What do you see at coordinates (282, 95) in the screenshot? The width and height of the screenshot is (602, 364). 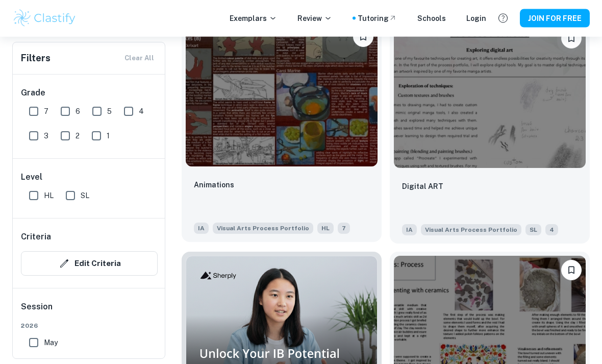 I see `img: Visual Arts Process Portfolio IA example thumbnail: Animations` at bounding box center [282, 95].